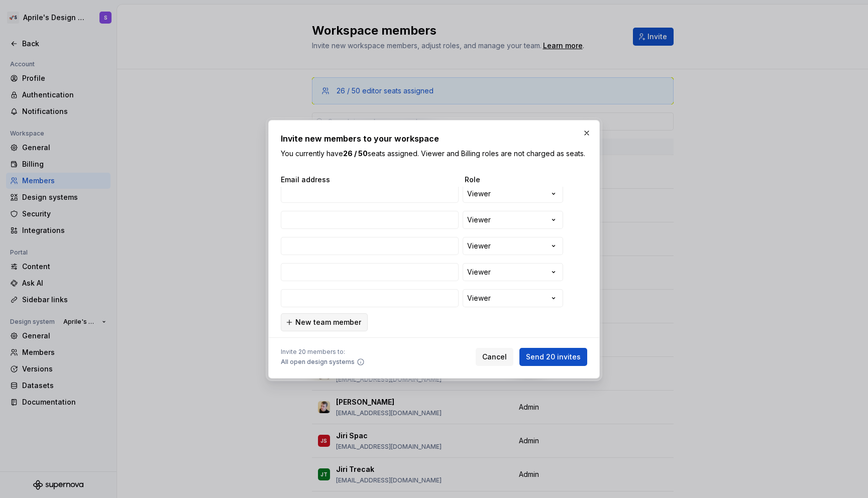  I want to click on span: Send 20 invites, so click(553, 357).